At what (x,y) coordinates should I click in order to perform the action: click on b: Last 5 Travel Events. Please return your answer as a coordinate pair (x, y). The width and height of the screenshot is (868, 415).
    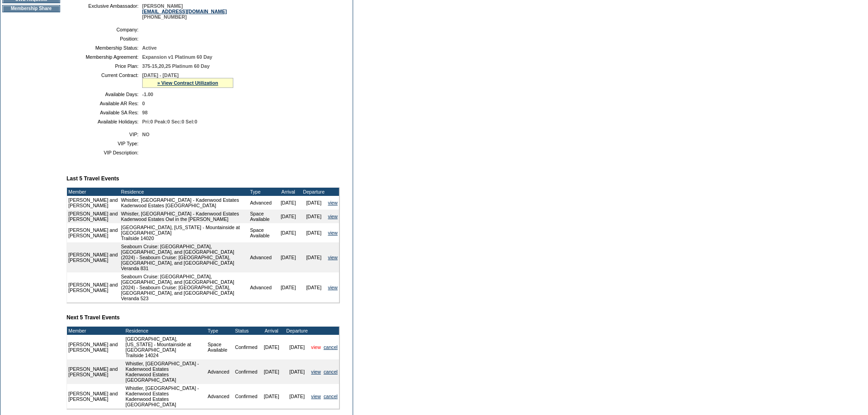
    Looking at the image, I should click on (93, 179).